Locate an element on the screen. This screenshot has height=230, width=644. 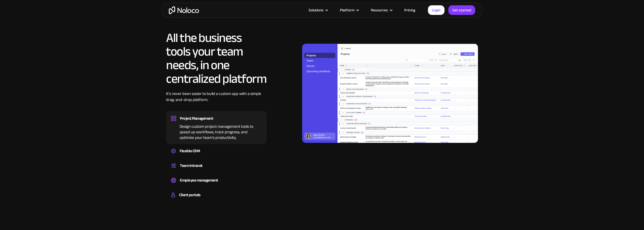
div: Create a custom CRM that you can adapt to your business’s needs, centralize your workflows, and m... is located at coordinates (216, 155).